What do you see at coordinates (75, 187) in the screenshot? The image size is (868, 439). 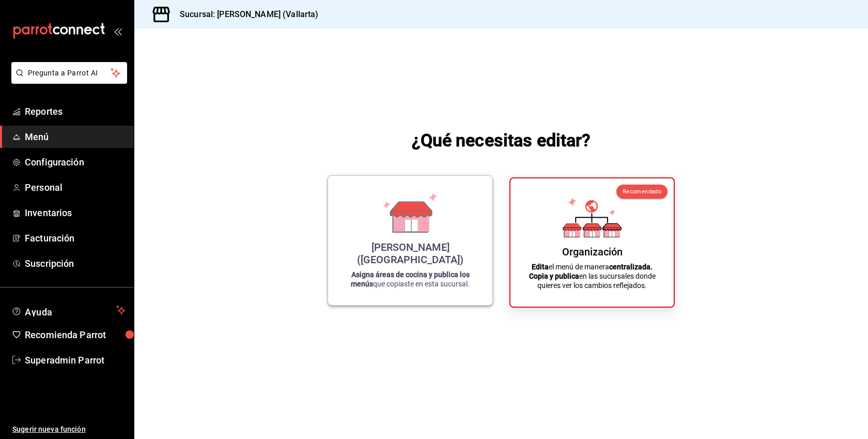 I see `span: Personal` at bounding box center [75, 187].